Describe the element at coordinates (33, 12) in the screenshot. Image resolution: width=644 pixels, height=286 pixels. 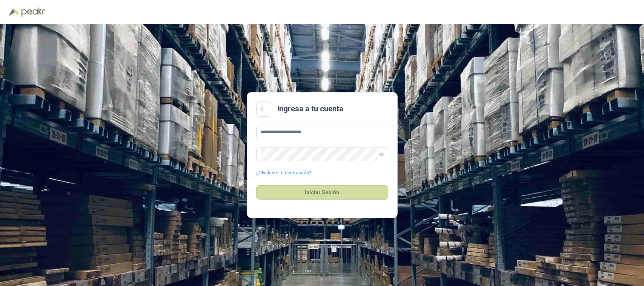
I see `img: Peakr` at that location.